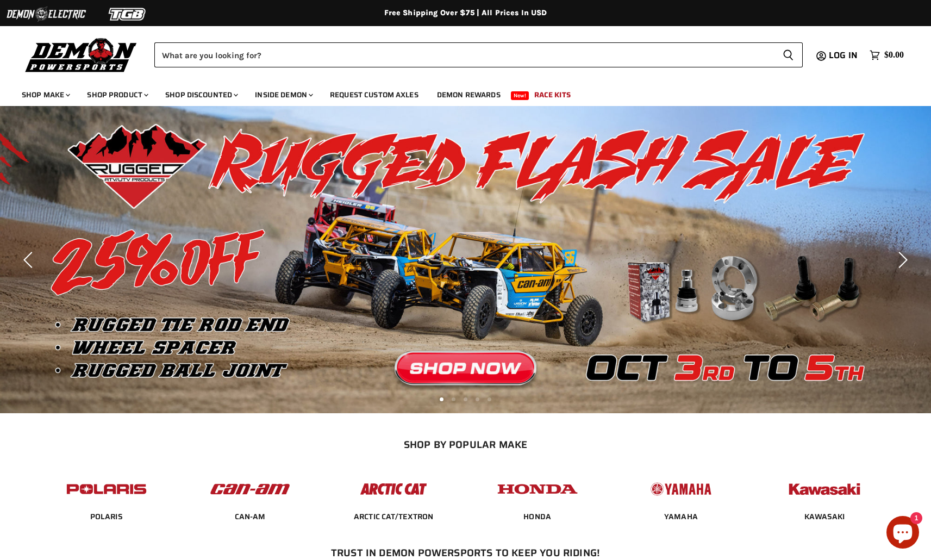  I want to click on a: HONDA, so click(537, 516).